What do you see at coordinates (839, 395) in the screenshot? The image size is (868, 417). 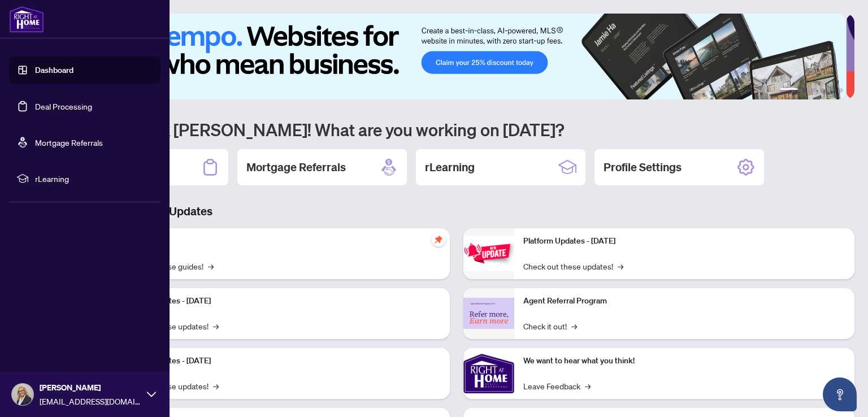 I see `button: Open asap` at bounding box center [839, 395].